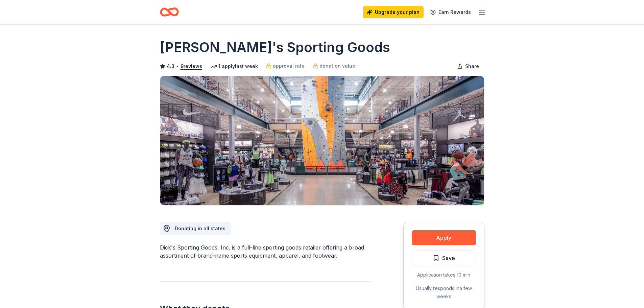 This screenshot has height=308, width=644. What do you see at coordinates (393, 12) in the screenshot?
I see `a: Upgrade your plan` at bounding box center [393, 12].